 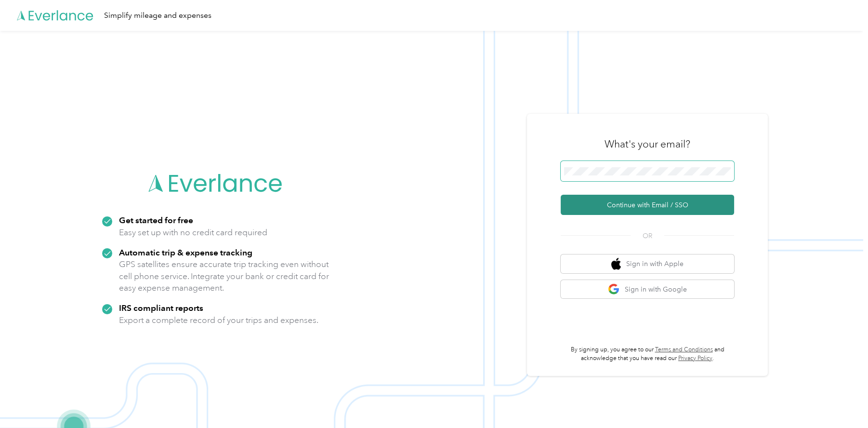 What do you see at coordinates (161, 307) in the screenshot?
I see `strong: IRS compliant reports` at bounding box center [161, 307].